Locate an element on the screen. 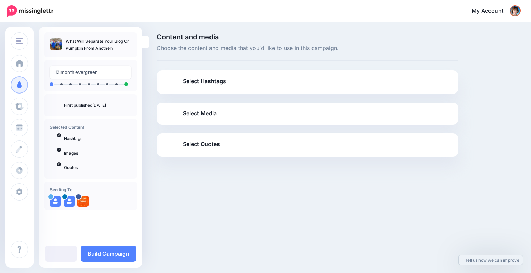 The image size is (531, 273). p: First published is located at coordinates (98, 105).